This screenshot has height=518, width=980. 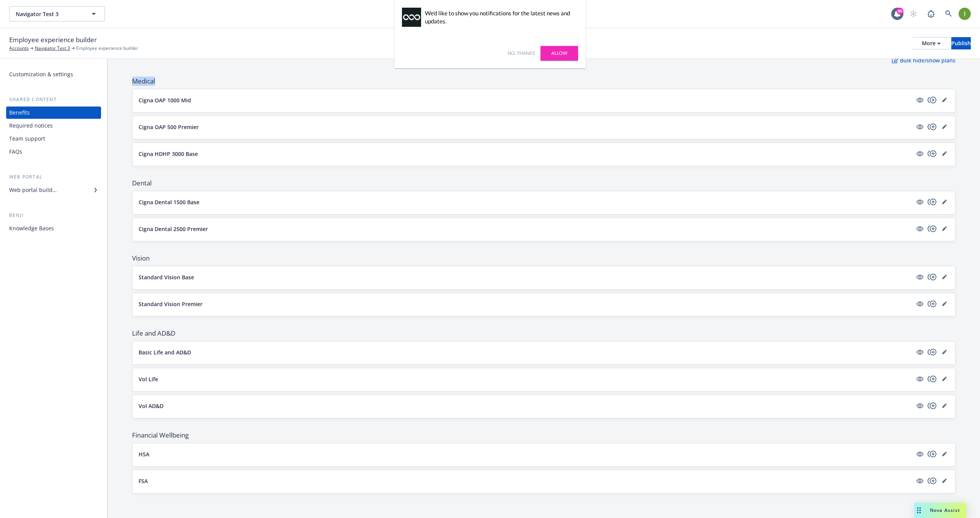 I want to click on div: Team support, so click(x=27, y=138).